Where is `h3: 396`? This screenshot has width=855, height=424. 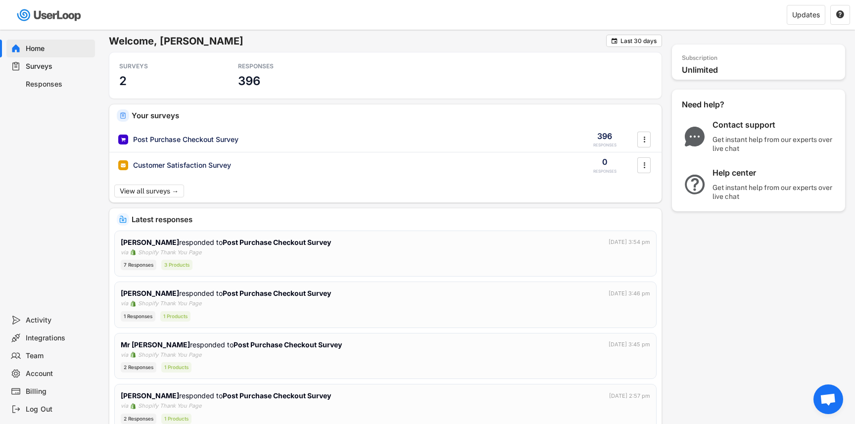
h3: 396 is located at coordinates (249, 81).